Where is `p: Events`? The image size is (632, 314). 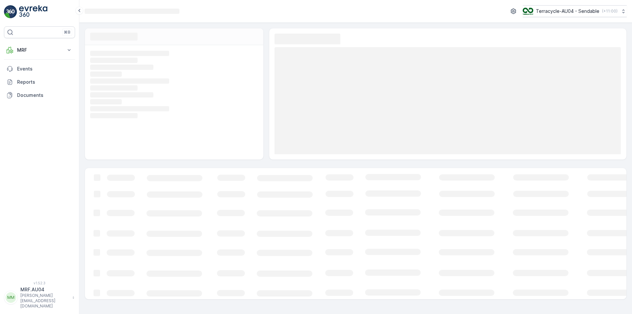 p: Events is located at coordinates (45, 69).